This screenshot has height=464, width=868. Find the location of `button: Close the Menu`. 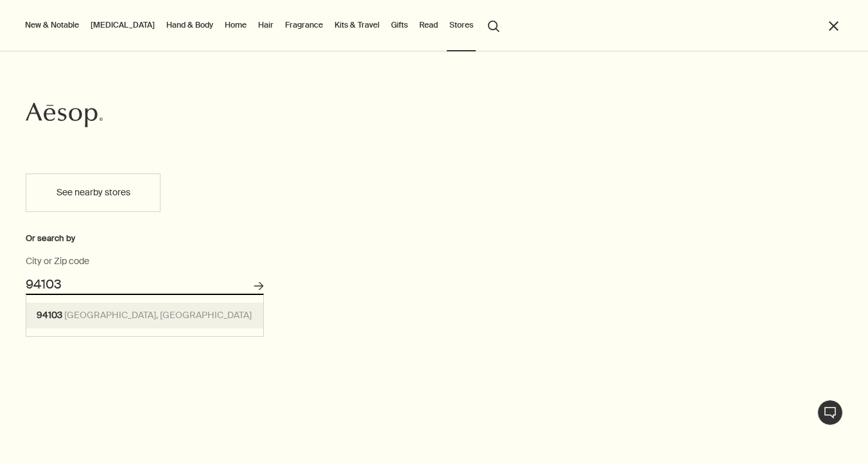

button: Close the Menu is located at coordinates (833, 26).